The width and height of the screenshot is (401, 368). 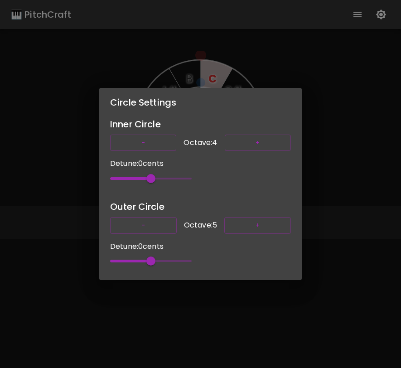 What do you see at coordinates (200, 124) in the screenshot?
I see `h6: Inner Circle` at bounding box center [200, 124].